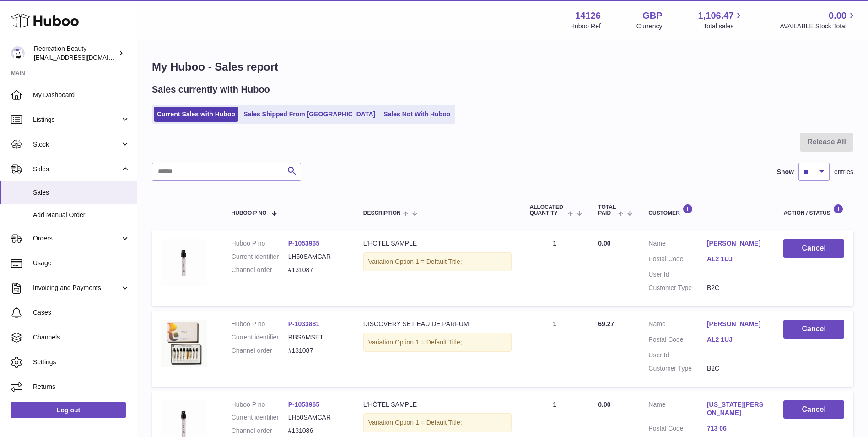 Image resolution: width=868 pixels, height=437 pixels. What do you see at coordinates (317, 337) in the screenshot?
I see `dd: RBSAMSET` at bounding box center [317, 337].